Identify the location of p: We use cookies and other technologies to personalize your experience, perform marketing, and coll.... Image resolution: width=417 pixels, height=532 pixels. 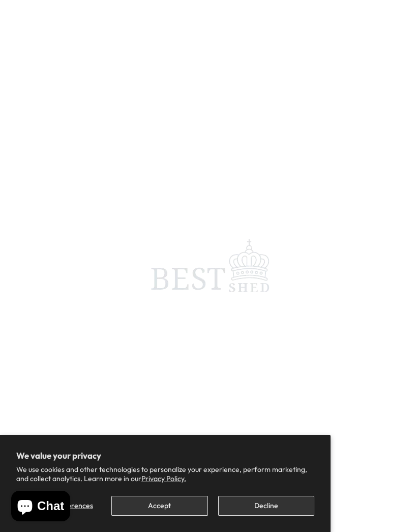
(165, 474).